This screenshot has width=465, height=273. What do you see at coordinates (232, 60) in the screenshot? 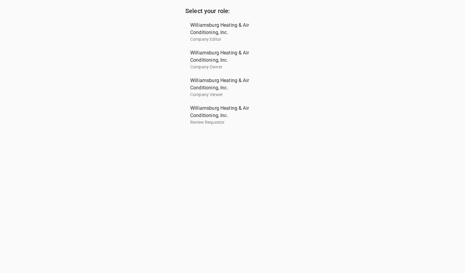
I see `div: Williamsburg Heating & Air Conditioning, Inc.Company Owner` at bounding box center [232, 60].